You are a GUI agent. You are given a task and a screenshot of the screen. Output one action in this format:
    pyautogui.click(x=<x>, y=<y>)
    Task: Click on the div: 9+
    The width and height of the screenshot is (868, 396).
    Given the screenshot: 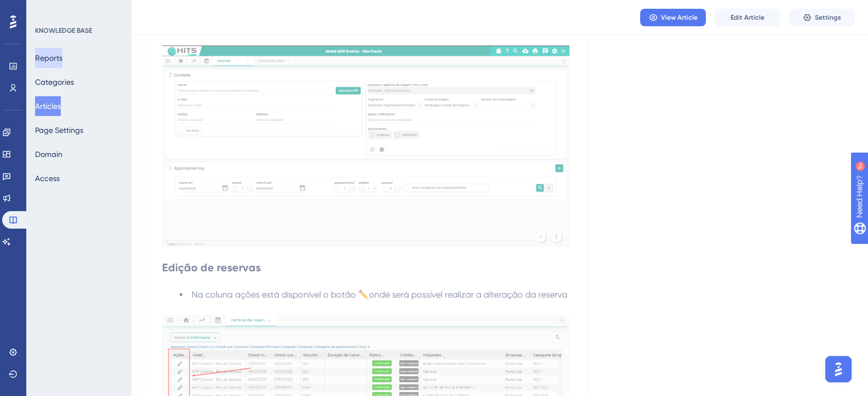 What is the action you would take?
    pyautogui.click(x=78, y=10)
    